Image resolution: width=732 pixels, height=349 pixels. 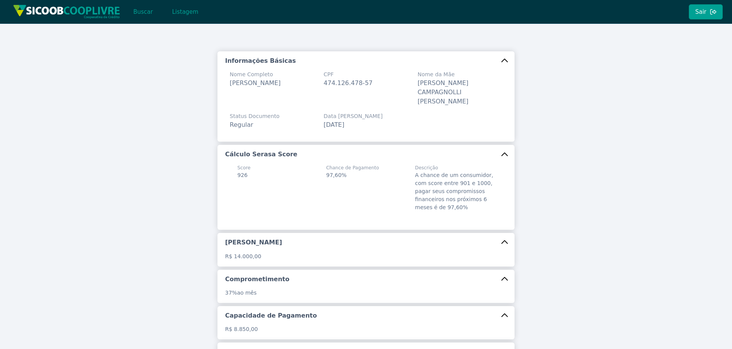 I want to click on span: CPF, so click(x=348, y=74).